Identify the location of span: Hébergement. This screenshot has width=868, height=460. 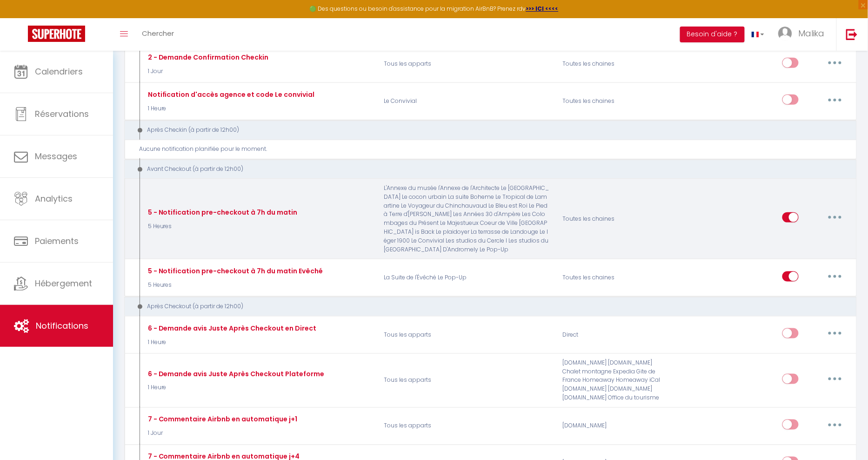
(63, 283).